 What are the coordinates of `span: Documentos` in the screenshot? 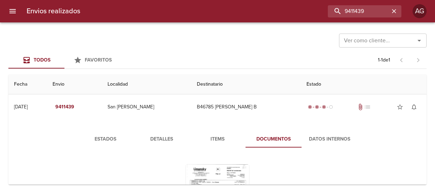 It's located at (274, 139).